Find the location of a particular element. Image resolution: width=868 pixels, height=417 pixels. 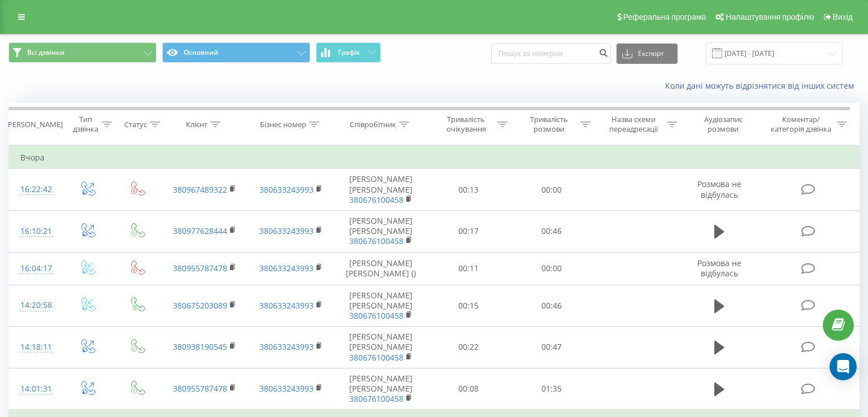

div: Коментар/категорія дзвінка is located at coordinates (801, 125).